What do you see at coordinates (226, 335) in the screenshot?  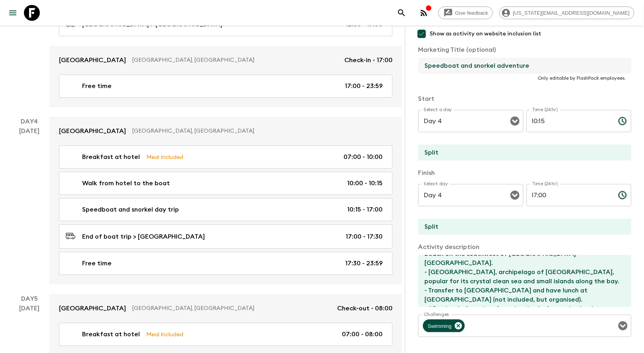 I see `a: Breakfast at hotelMeal Included07:00 - 08:00` at bounding box center [226, 335].